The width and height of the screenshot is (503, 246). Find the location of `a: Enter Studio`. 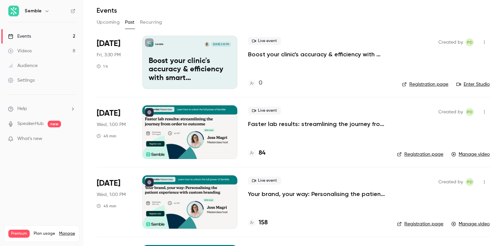

a: Enter Studio is located at coordinates (473, 84).